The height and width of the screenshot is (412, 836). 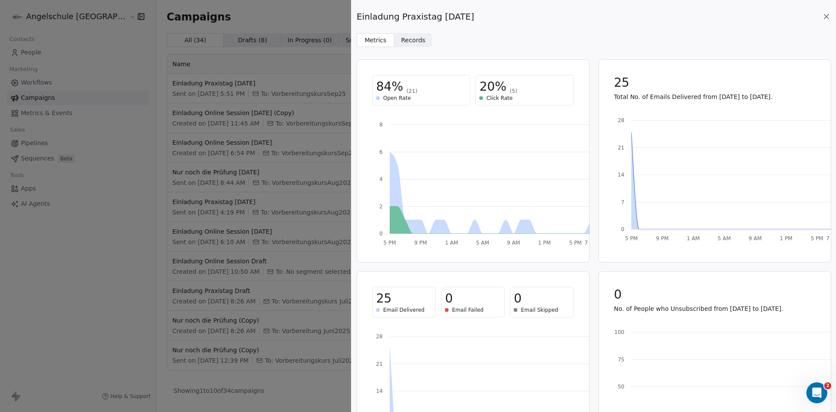 What do you see at coordinates (404, 310) in the screenshot?
I see `span: Email Delivered` at bounding box center [404, 310].